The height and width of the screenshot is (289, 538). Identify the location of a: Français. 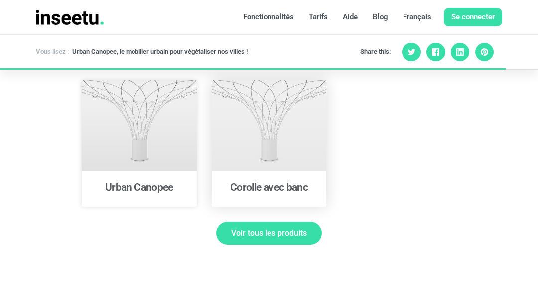
(417, 17).